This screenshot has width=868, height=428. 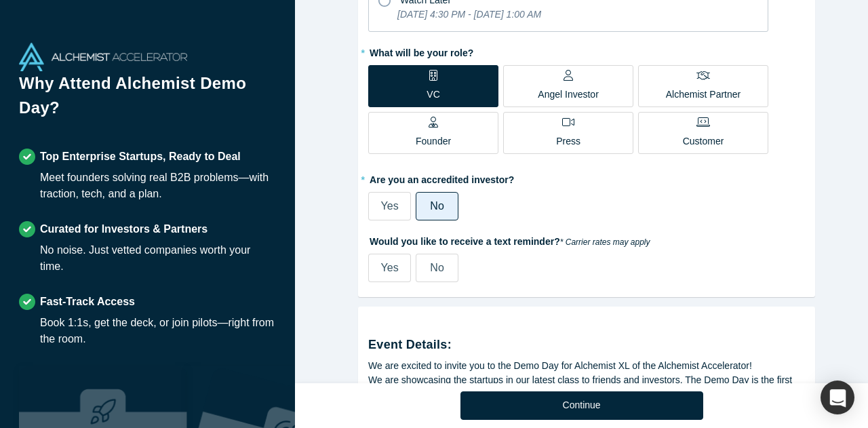 What do you see at coordinates (123, 228) in the screenshot?
I see `strong: Curated for Investors & Partners` at bounding box center [123, 228].